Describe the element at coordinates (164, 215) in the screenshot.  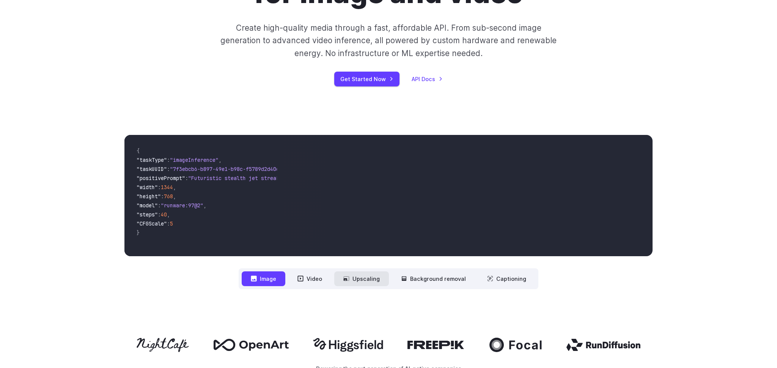
I see `span: 40` at that location.